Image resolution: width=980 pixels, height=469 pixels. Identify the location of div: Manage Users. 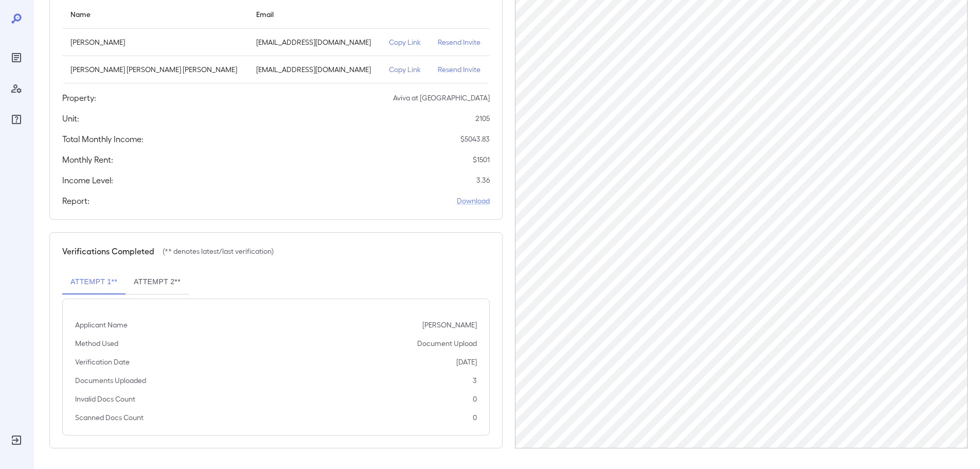
(17, 89).